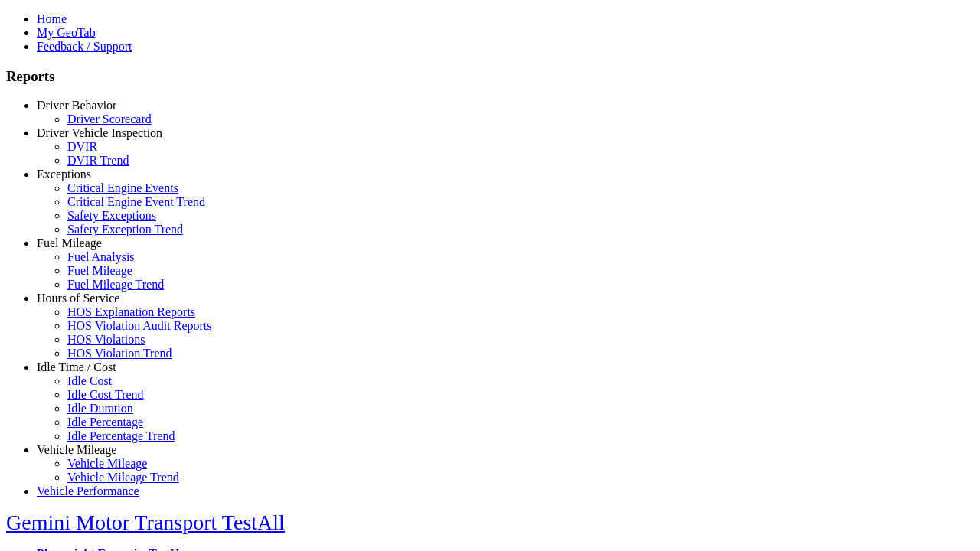  What do you see at coordinates (84, 46) in the screenshot?
I see `a: Feedback / Support` at bounding box center [84, 46].